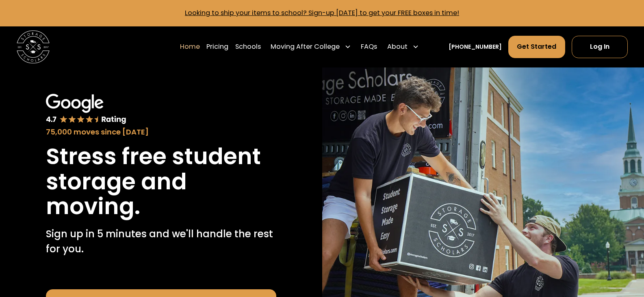 The width and height of the screenshot is (644, 297). Describe the element at coordinates (248, 47) in the screenshot. I see `a: Schools` at that location.